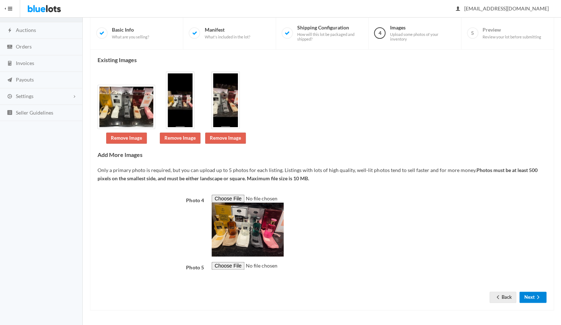 The image size is (561, 325). I want to click on span: Basic Info, so click(130, 33).